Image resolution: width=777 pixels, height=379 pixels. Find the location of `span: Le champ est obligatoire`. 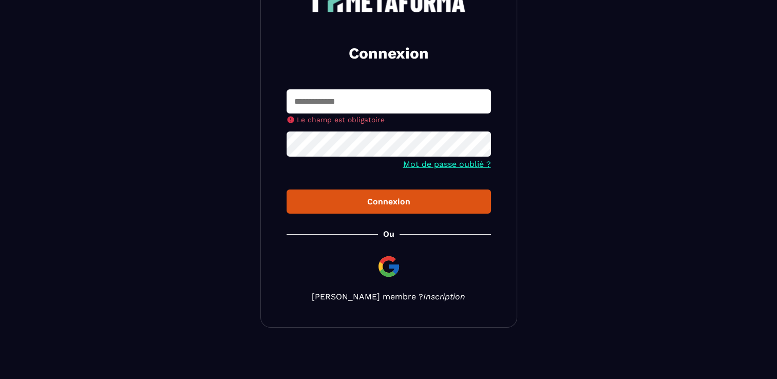

span: Le champ est obligatoire is located at coordinates (340, 120).